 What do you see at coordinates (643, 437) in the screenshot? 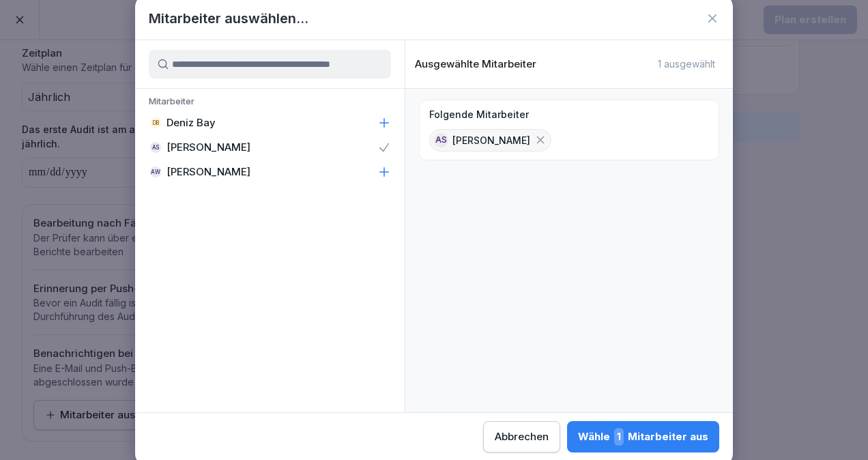
I see `button: Wähle1Mitarbeiter aus` at bounding box center [643, 437].